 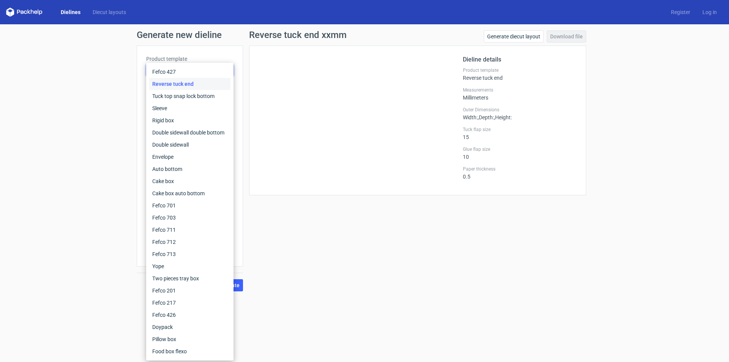 What do you see at coordinates (190, 96) in the screenshot?
I see `div: Tuck top snap lock bottom` at bounding box center [190, 96].